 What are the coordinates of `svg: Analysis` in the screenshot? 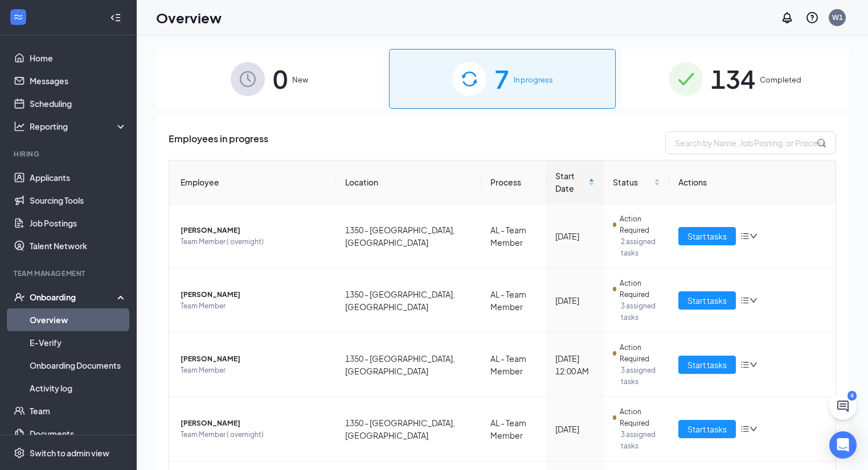 It's located at (19, 127).